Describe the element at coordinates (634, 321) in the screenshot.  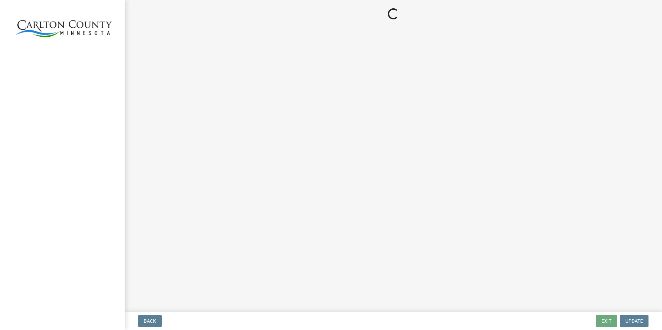
I see `span: Update` at that location.